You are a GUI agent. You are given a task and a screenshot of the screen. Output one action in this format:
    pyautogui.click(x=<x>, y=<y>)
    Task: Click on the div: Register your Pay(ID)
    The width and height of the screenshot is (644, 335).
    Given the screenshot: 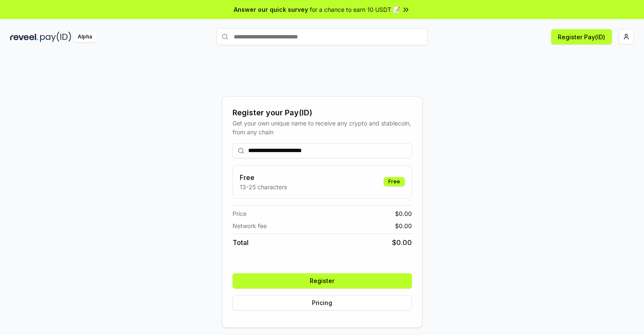 What is the action you would take?
    pyautogui.click(x=322, y=113)
    